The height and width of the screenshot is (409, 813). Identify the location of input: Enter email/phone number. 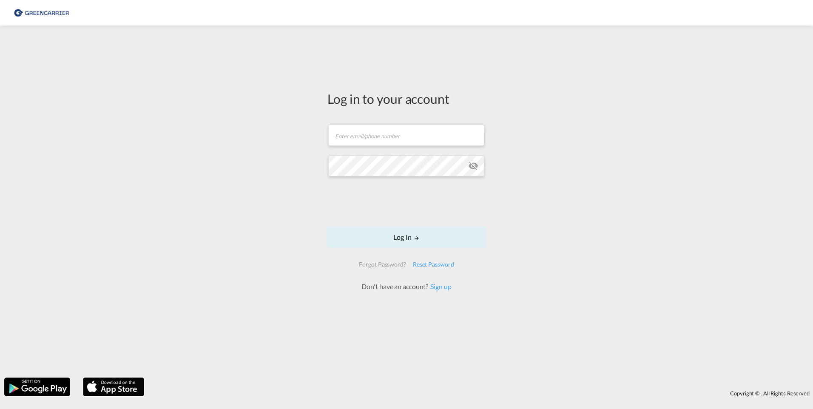
(406, 135).